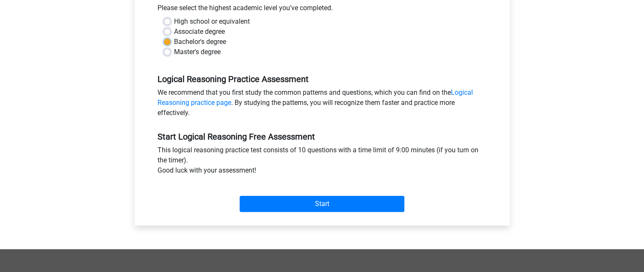 This screenshot has height=272, width=644. What do you see at coordinates (198, 52) in the screenshot?
I see `label: Master's degree` at bounding box center [198, 52].